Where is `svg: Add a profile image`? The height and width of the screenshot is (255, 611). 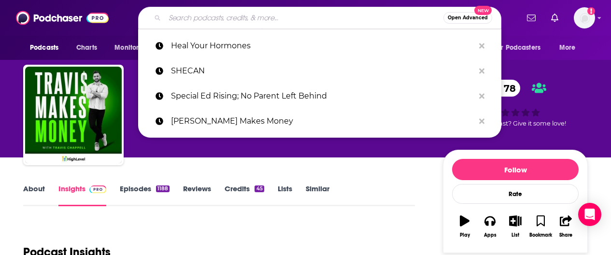
svg: Add a profile image is located at coordinates (591, 11).